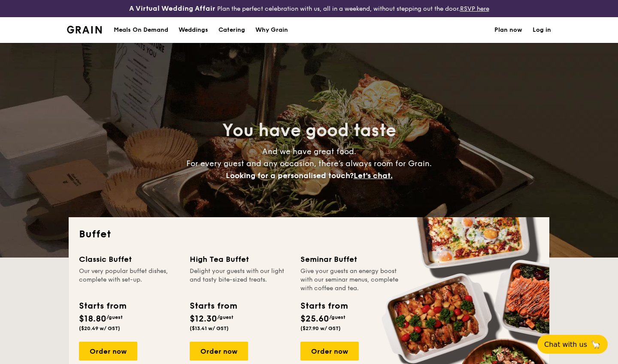 Image resolution: width=618 pixels, height=364 pixels. What do you see at coordinates (231, 30) in the screenshot?
I see `h1: Catering` at bounding box center [231, 30].